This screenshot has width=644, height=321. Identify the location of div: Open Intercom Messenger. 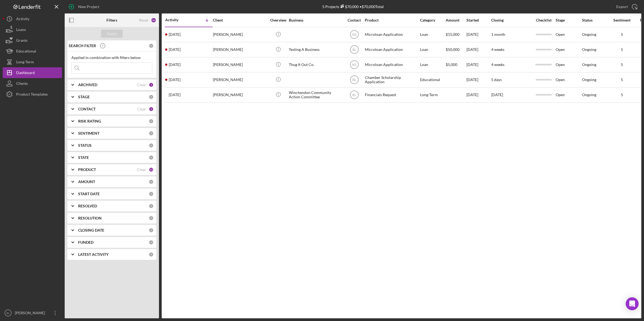
(632, 304).